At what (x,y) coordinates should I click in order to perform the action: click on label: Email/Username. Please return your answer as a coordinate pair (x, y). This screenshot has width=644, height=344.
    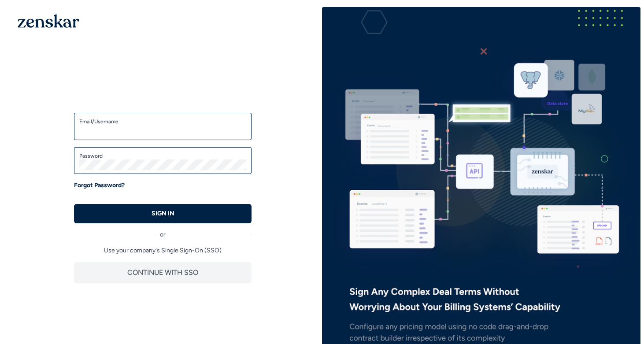
    Looking at the image, I should click on (162, 122).